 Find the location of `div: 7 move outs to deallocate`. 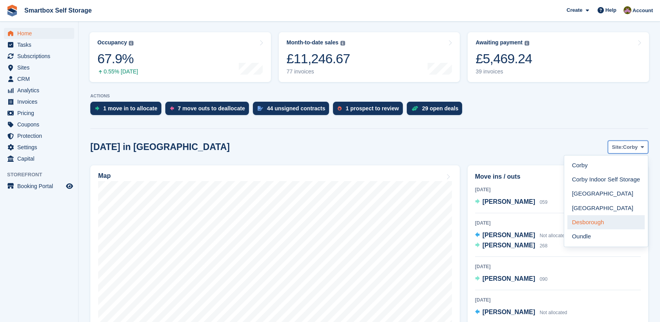

div: 7 move outs to deallocate is located at coordinates (211, 108).